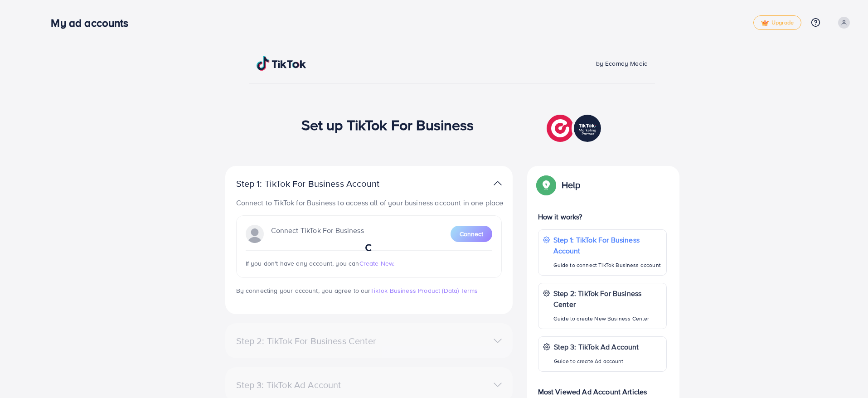 This screenshot has height=398, width=868. I want to click on h3: My ad accounts, so click(93, 23).